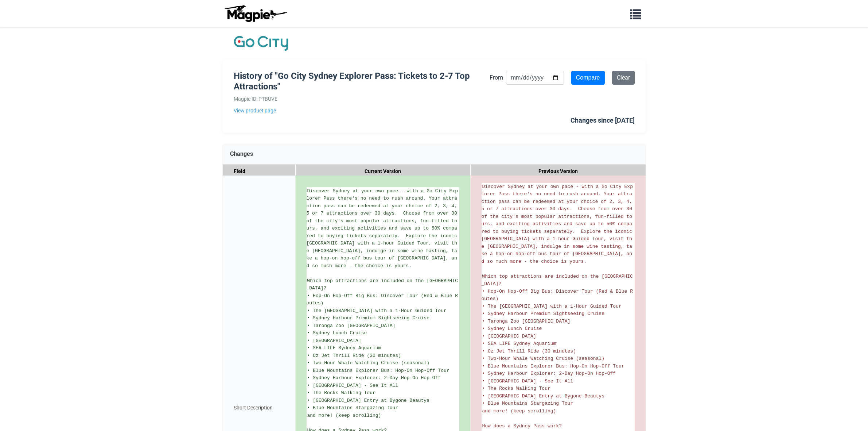 This screenshot has height=431, width=868. Describe the element at coordinates (624, 78) in the screenshot. I see `a: Clear` at that location.